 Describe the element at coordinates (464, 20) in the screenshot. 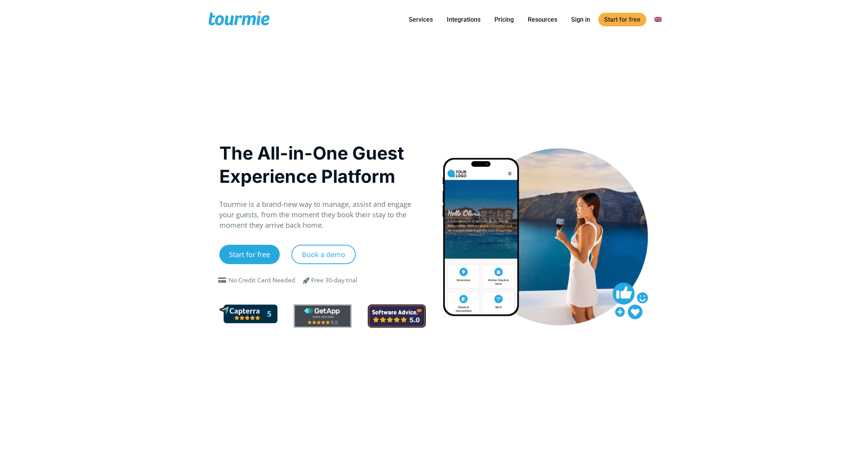

I see `a: Integrations` at that location.